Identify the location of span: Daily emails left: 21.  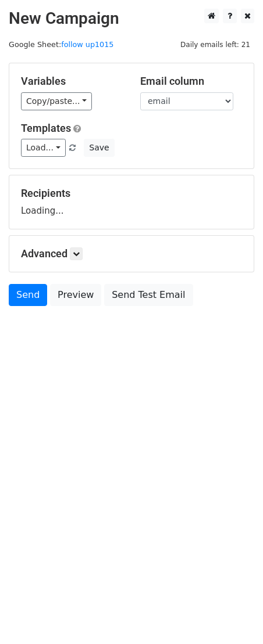
(215, 45).